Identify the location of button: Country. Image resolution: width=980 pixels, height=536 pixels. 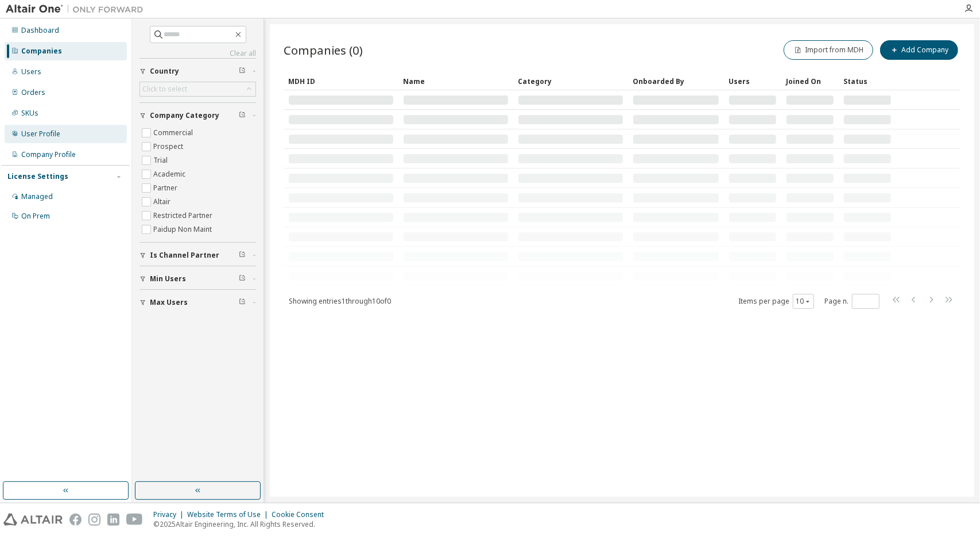
(198, 71).